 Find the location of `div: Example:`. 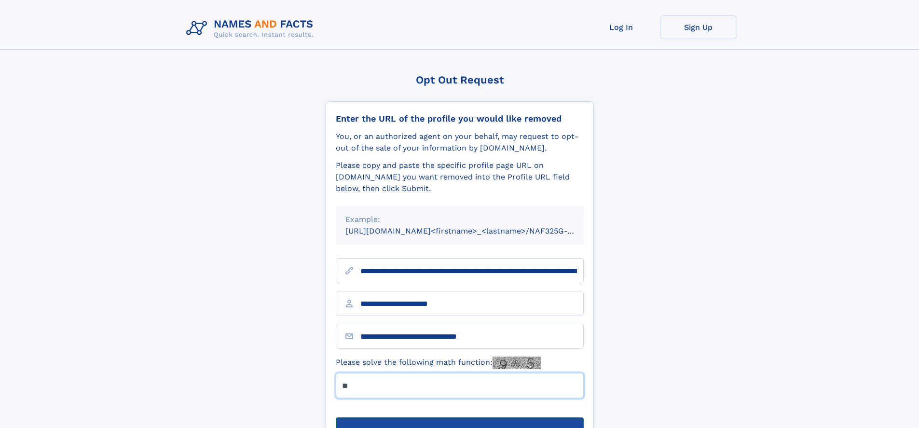

div: Example: is located at coordinates (460, 219).